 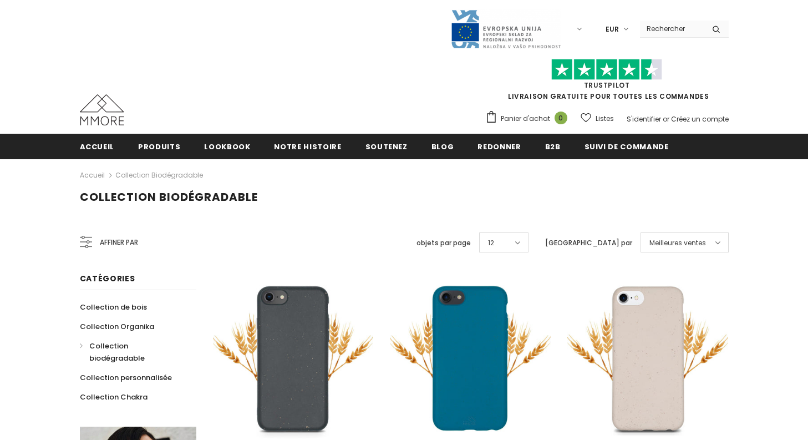 I want to click on span: LIVRAISON GRATUITE POUR TOUTES LES COMMANDES, so click(x=607, y=82).